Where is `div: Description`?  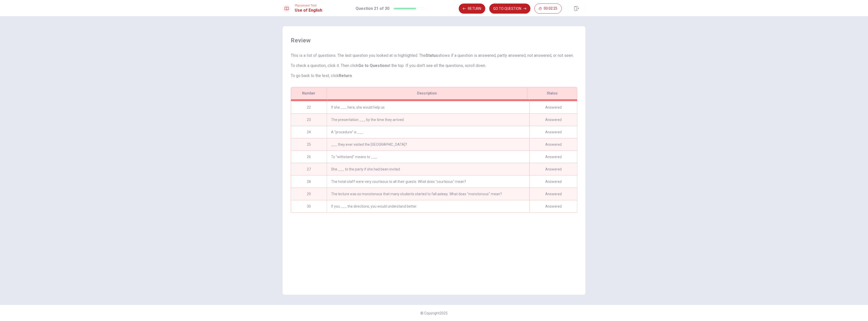
div: Description is located at coordinates (427, 93).